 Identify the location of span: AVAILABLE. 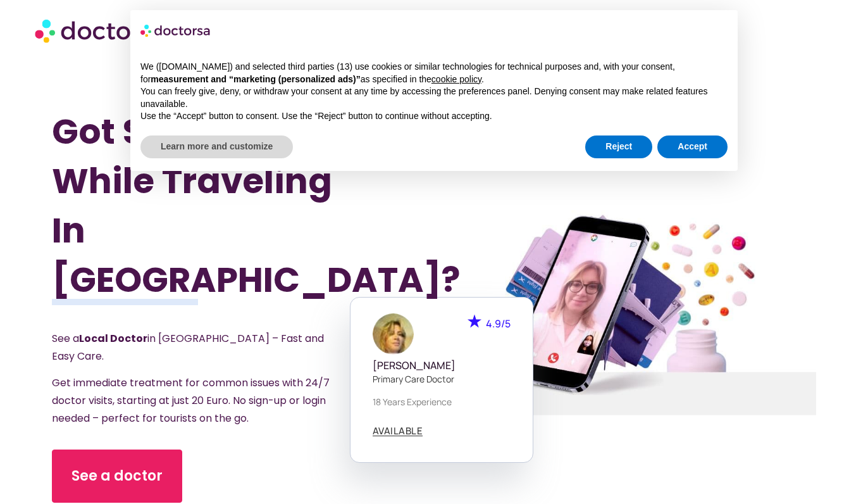
(398, 430).